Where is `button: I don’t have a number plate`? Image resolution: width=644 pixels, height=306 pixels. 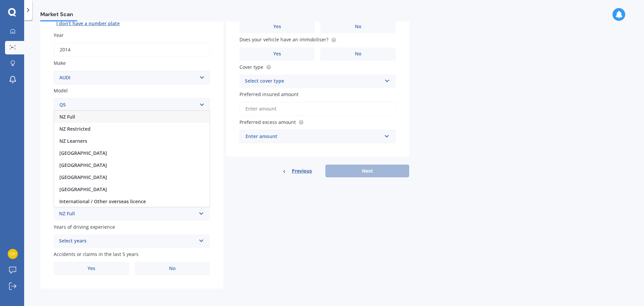
button: I don’t have a number plate is located at coordinates (88, 23).